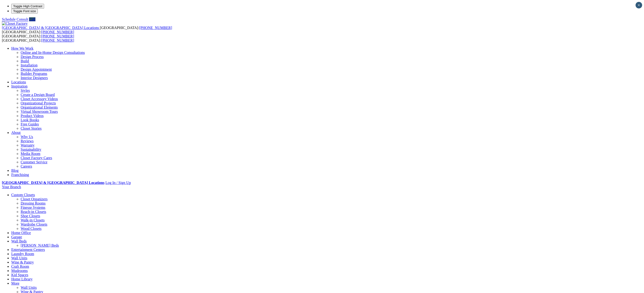  Describe the element at coordinates (11, 187) in the screenshot. I see `span: Your Branch` at that location.